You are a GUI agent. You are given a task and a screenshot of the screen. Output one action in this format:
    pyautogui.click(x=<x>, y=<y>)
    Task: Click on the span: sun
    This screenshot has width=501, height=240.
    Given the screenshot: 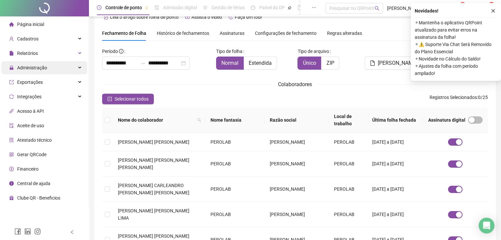 What is the action you would take?
    pyautogui.click(x=205, y=8)
    